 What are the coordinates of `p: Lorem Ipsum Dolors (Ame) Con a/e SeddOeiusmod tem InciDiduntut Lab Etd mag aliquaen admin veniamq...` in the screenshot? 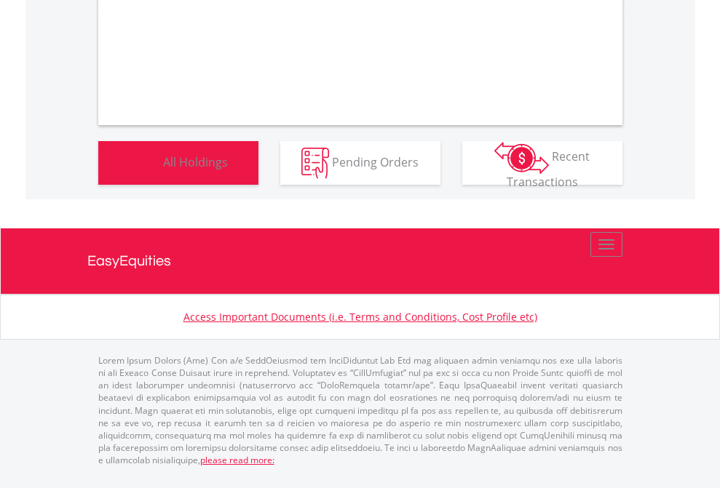 It's located at (360, 411).